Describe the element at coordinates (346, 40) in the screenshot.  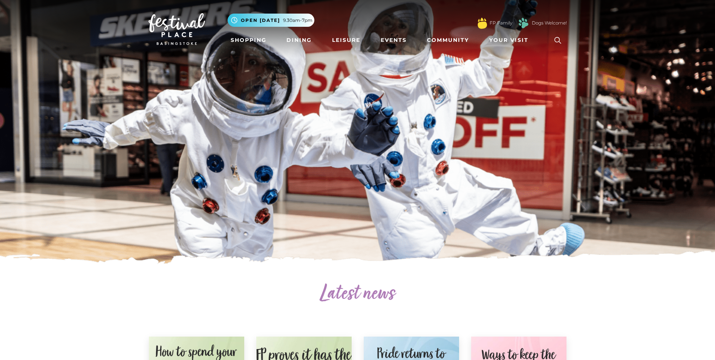
I see `a: Leisure` at that location.